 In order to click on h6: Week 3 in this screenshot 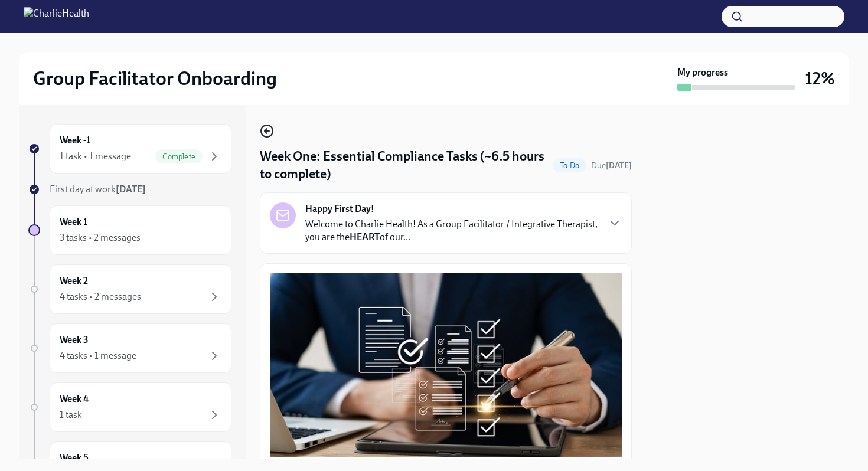, I will do `click(73, 340)`.